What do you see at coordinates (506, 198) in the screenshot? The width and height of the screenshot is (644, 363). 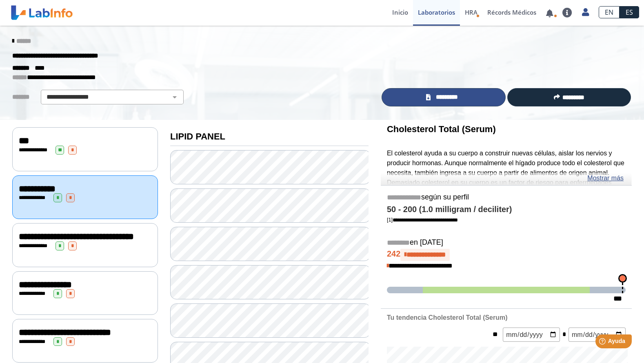 I see `h5: según su perfil` at bounding box center [506, 198].